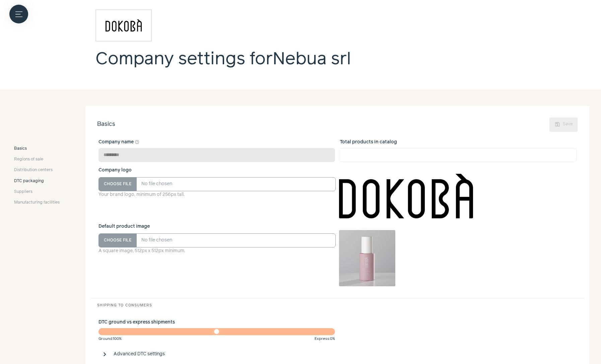 The width and height of the screenshot is (601, 364). What do you see at coordinates (37, 203) in the screenshot?
I see `span: Manufacturing facilities` at bounding box center [37, 203].